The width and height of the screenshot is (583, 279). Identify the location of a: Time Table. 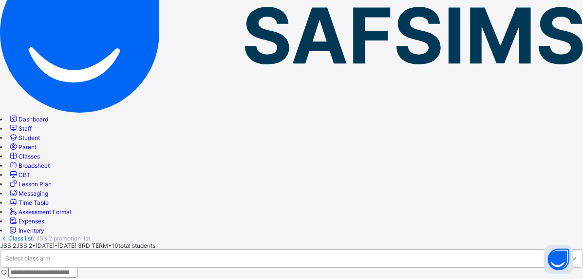
(28, 202).